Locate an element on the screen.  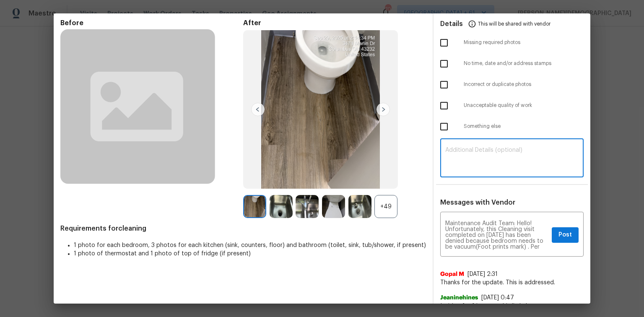
img: right-chevron-button-url is located at coordinates (383, 110).